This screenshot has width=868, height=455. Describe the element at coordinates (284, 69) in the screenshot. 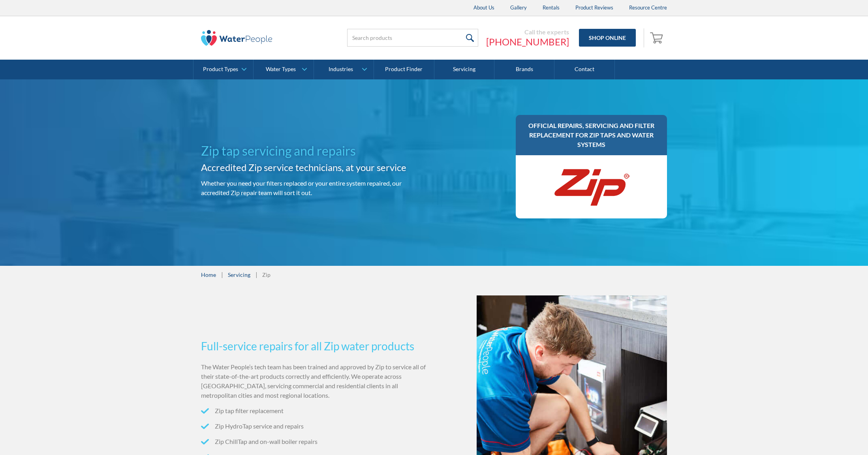

I see `a: Water Types` at that location.